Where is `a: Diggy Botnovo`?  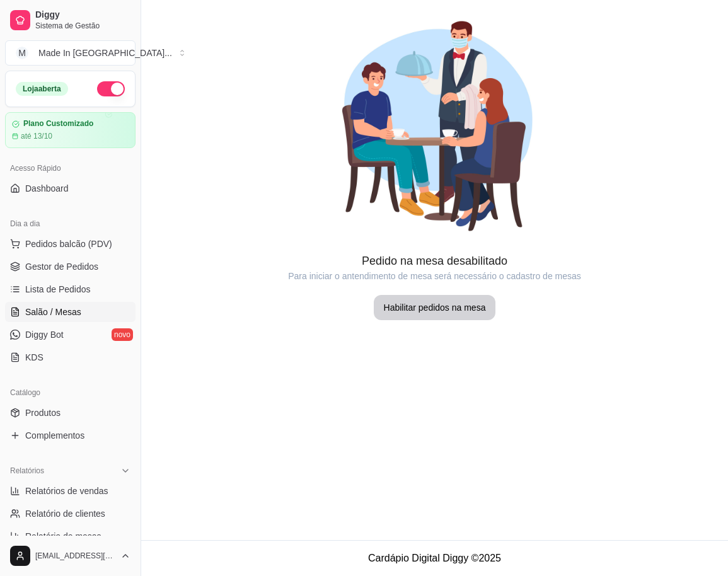 a: Diggy Botnovo is located at coordinates (70, 334).